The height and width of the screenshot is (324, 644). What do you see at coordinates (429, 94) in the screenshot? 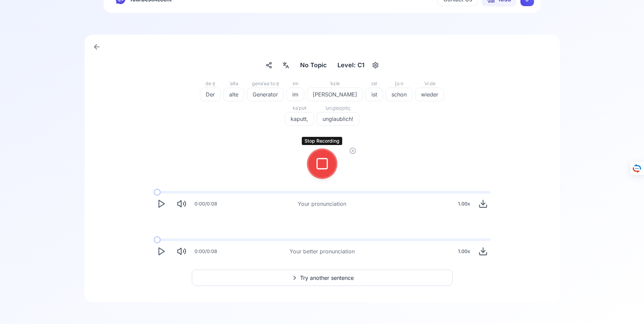
I see `button: wieder` at bounding box center [429, 94].